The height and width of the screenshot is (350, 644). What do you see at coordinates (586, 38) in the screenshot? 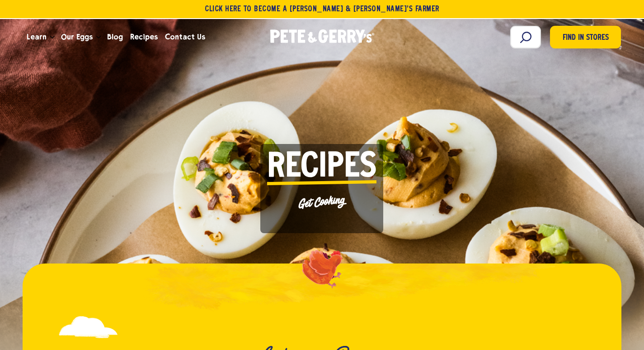
I see `span: Find in Stores` at bounding box center [586, 38].